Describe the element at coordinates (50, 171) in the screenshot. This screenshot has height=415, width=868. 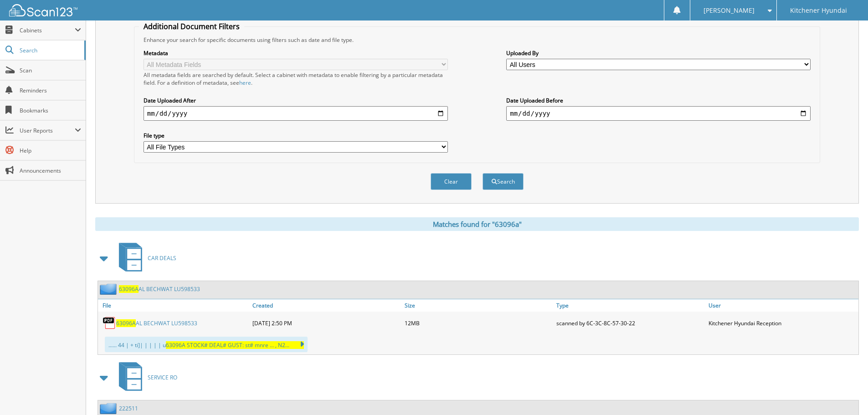
I see `span: Announcements` at that location.